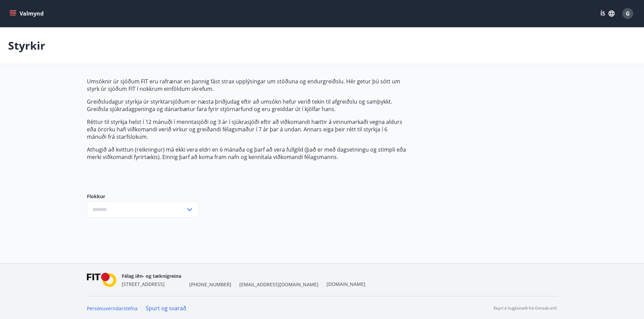 The height and width of the screenshot is (319, 644). Describe the element at coordinates (246, 85) in the screenshot. I see `p: Umsóknir úr sjóðum FIT eru rafrænar en þannig fást strax upplýsingar um stöðuna og endurgreiðslu....` at that location.